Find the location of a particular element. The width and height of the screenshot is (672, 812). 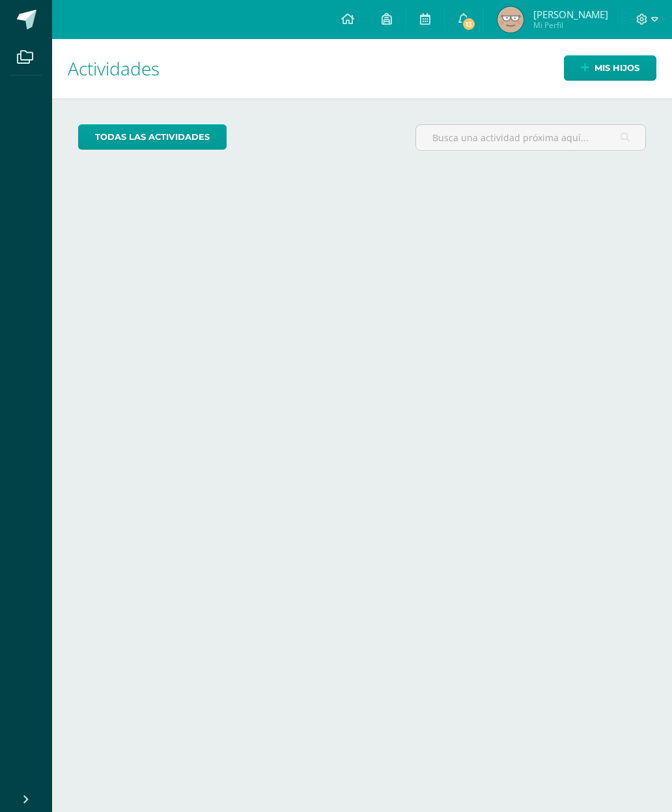

h1: Actividades is located at coordinates (362, 68).